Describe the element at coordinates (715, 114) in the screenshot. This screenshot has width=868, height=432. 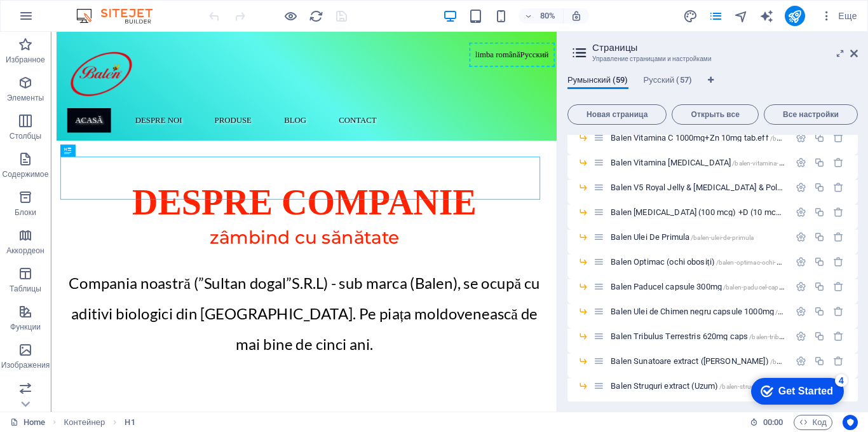
I see `span: Открыть все` at that location.